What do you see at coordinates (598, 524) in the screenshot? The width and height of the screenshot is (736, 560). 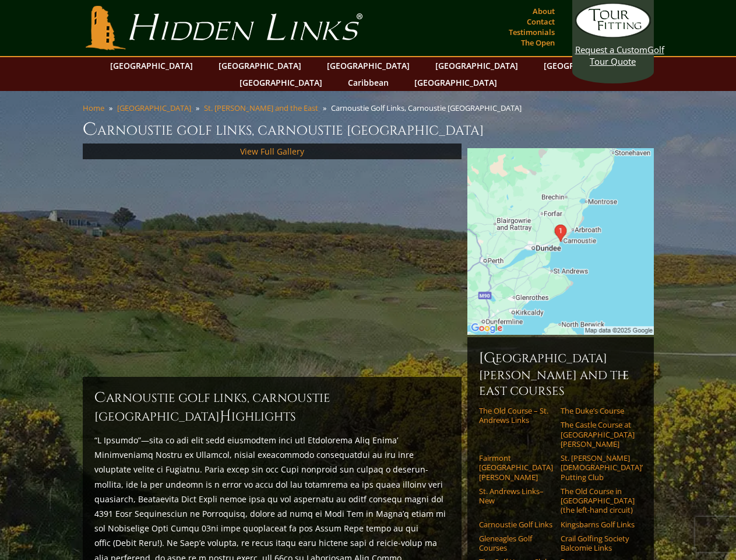 I see `a: Kingsbarns Golf Links` at bounding box center [598, 524].